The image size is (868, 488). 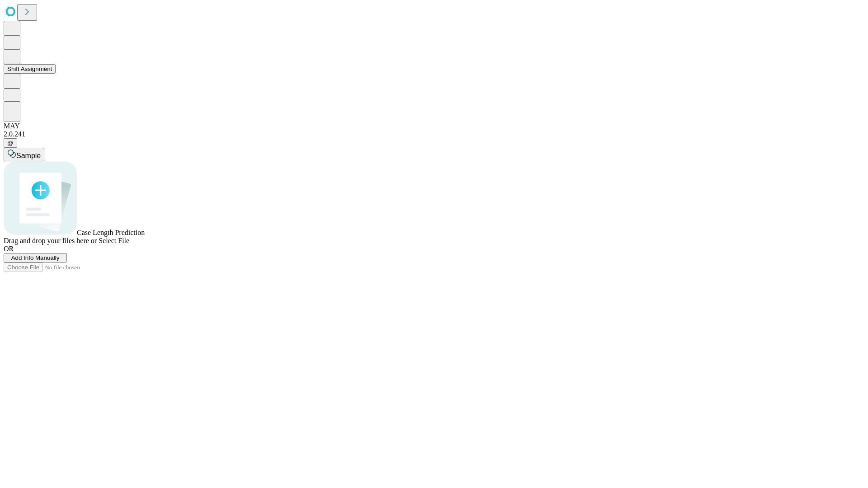 What do you see at coordinates (111, 232) in the screenshot?
I see `span: Case Length Prediction` at bounding box center [111, 232].